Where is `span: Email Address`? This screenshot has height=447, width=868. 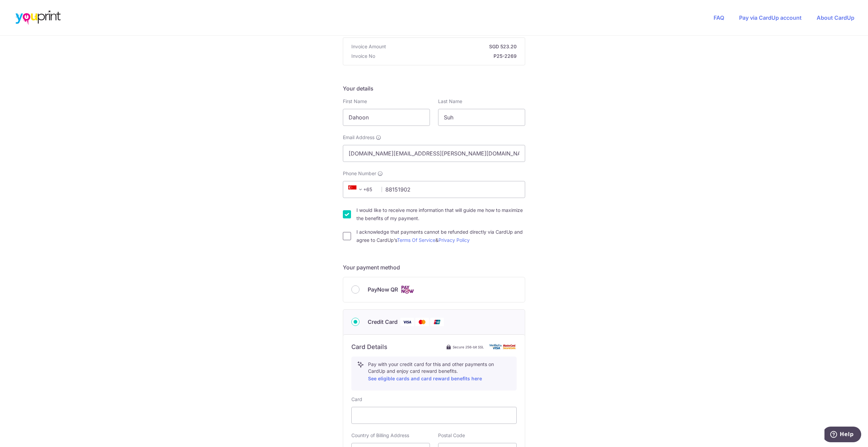 span: Email Address is located at coordinates (358, 137).